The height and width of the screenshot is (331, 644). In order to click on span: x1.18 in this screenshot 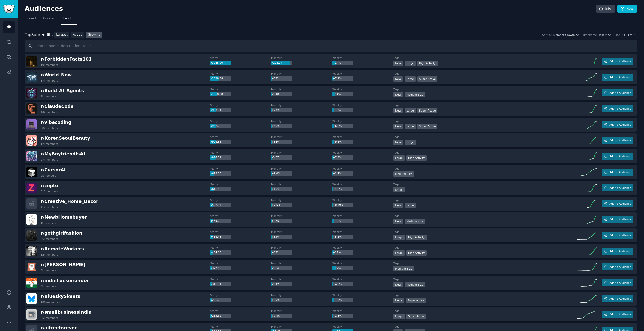, I will do `click(276, 94)`.